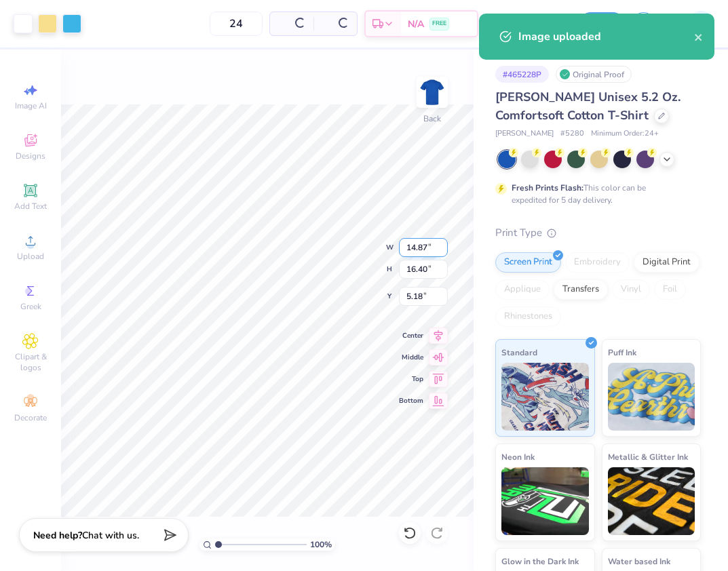 This screenshot has height=571, width=728. What do you see at coordinates (528, 262) in the screenshot?
I see `div: Screen Print` at bounding box center [528, 262].